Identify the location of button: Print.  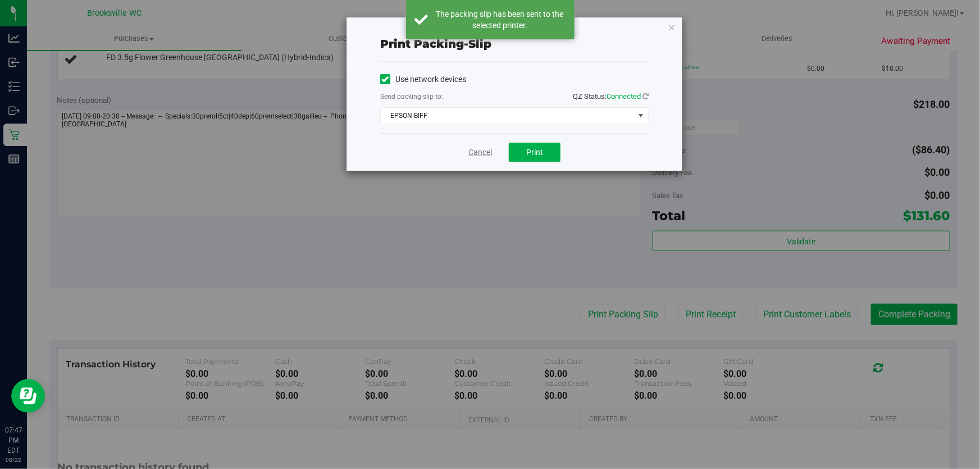
(535, 153).